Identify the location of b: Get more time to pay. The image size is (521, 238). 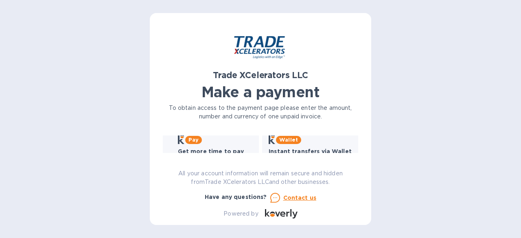
(211, 152).